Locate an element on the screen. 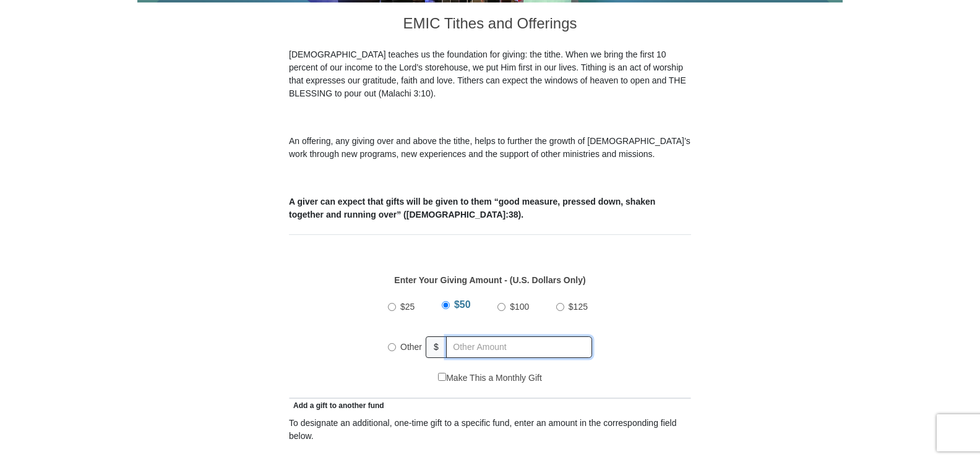 This screenshot has height=460, width=980. span: $25 is located at coordinates (407, 307).